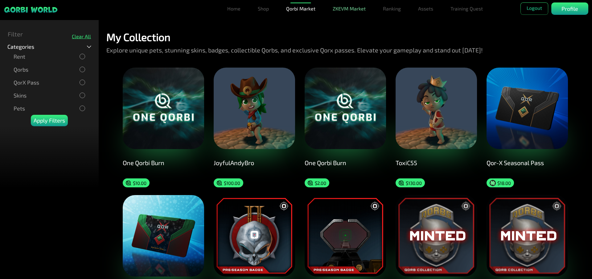  Describe the element at coordinates (528, 163) in the screenshot. I see `div: Qor-X Seasonal Pass` at that location.